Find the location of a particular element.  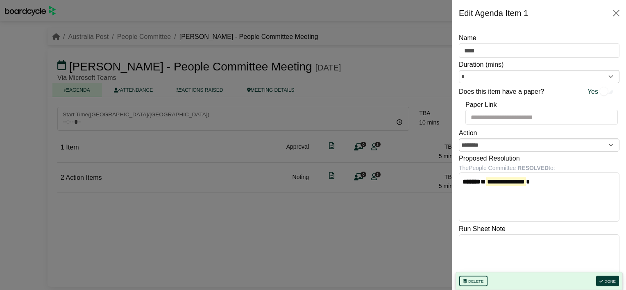

button: Delete is located at coordinates (474, 281).